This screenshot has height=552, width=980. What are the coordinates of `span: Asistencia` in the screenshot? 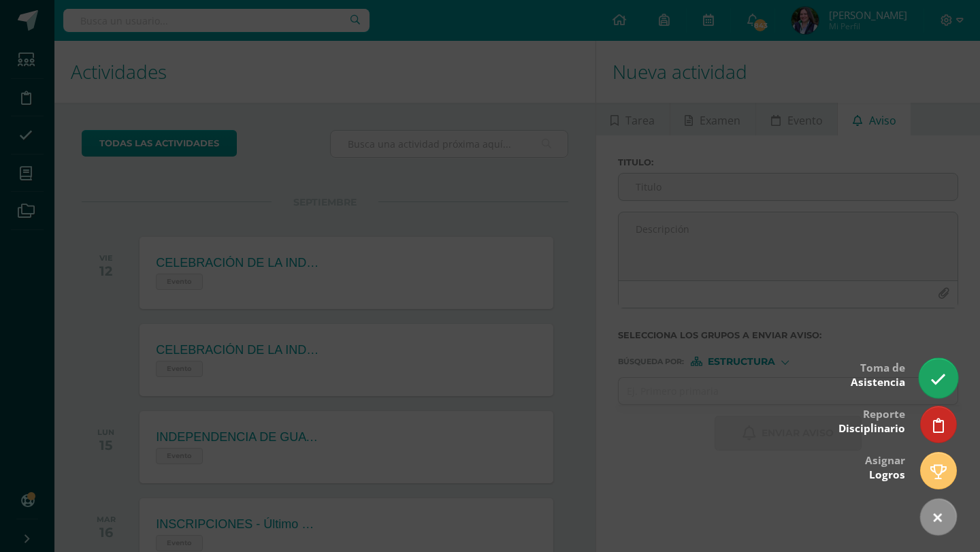 It's located at (878, 382).